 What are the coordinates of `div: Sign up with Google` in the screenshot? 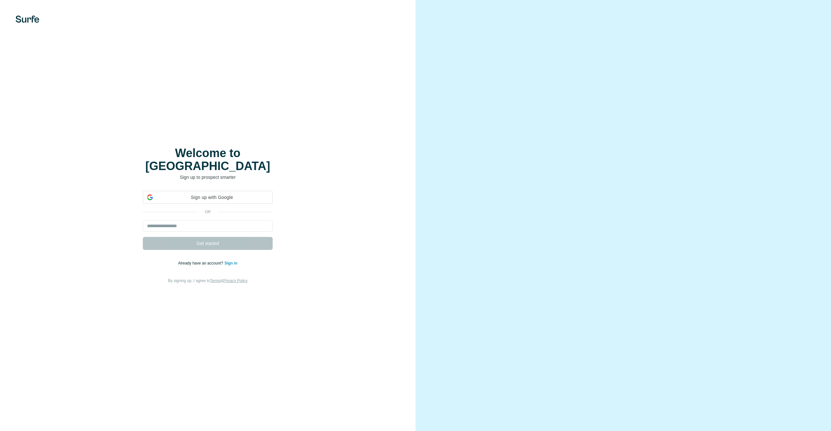 It's located at (208, 197).